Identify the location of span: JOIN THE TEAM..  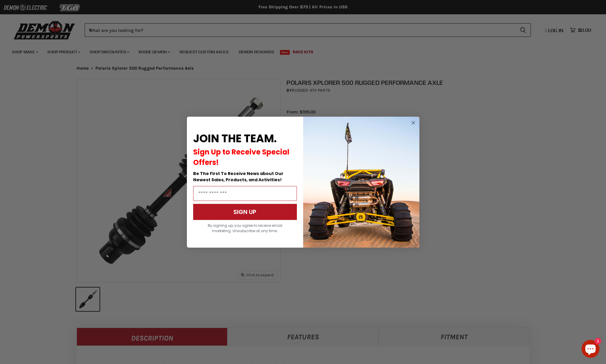
(235, 138).